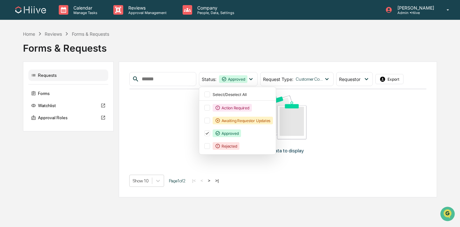 The image size is (460, 227). What do you see at coordinates (63, 52) in the screenshot?
I see `div: Start new chat` at bounding box center [63, 52].